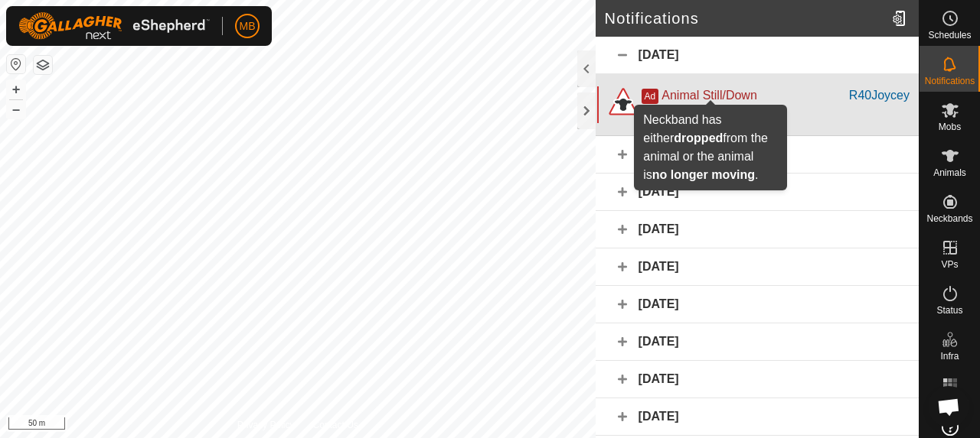 The height and width of the screenshot is (438, 980). What do you see at coordinates (950, 219) in the screenshot?
I see `span: Neckbands` at bounding box center [950, 219].